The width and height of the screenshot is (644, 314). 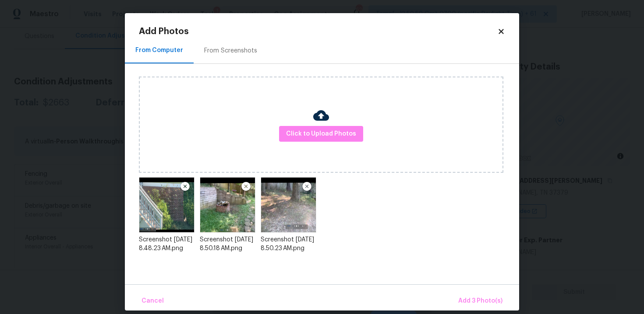 I want to click on div: From Computer, so click(x=159, y=50).